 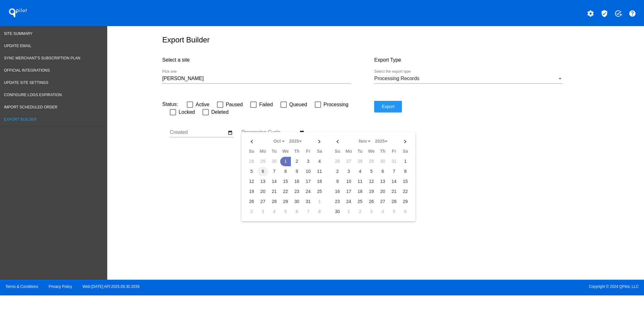 I want to click on input: Created, so click(x=198, y=132).